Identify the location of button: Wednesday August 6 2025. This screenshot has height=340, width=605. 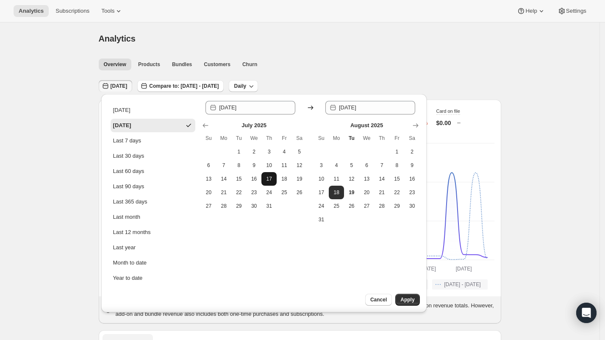
(367, 165).